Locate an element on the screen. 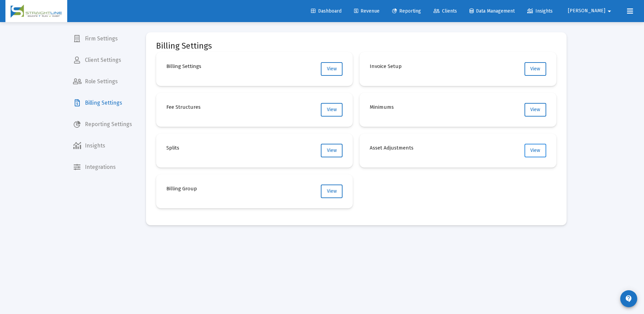 The width and height of the screenshot is (644, 314). a: Firm Settings is located at coordinates (103, 39).